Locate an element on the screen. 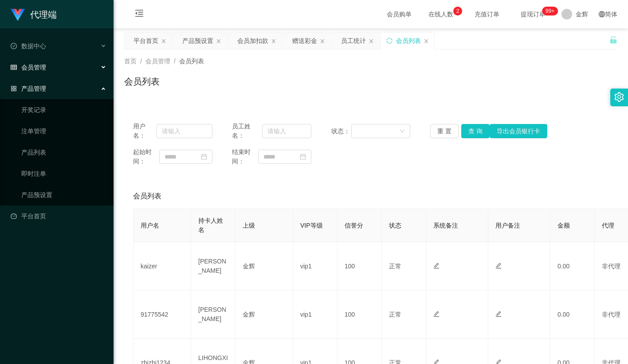 The height and width of the screenshot is (364, 628). i: 图标: global is located at coordinates (602, 14).